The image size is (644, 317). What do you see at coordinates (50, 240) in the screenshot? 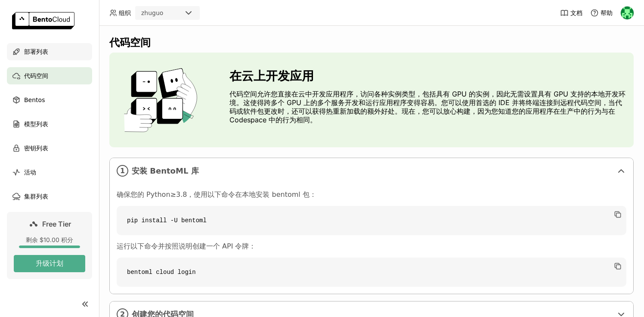
I see `div: 剩余 $10.00 积分` at bounding box center [50, 240].